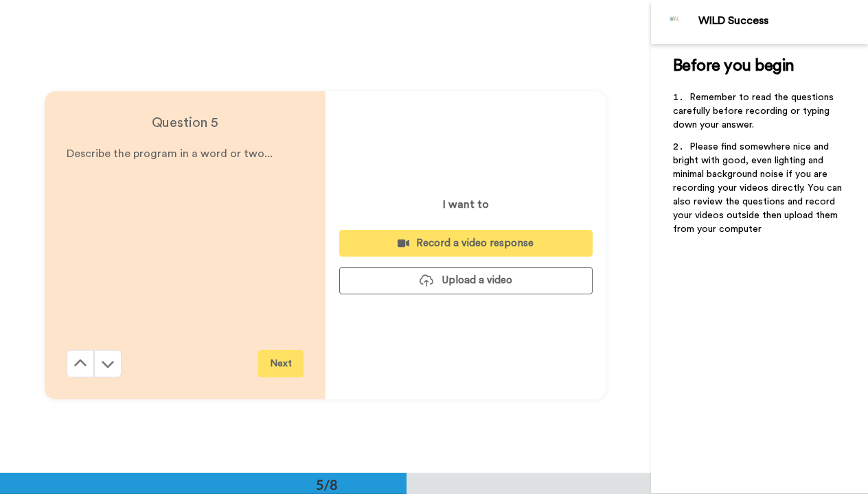 This screenshot has width=868, height=494. What do you see at coordinates (465, 243) in the screenshot?
I see `div: Record a video response` at bounding box center [465, 243].